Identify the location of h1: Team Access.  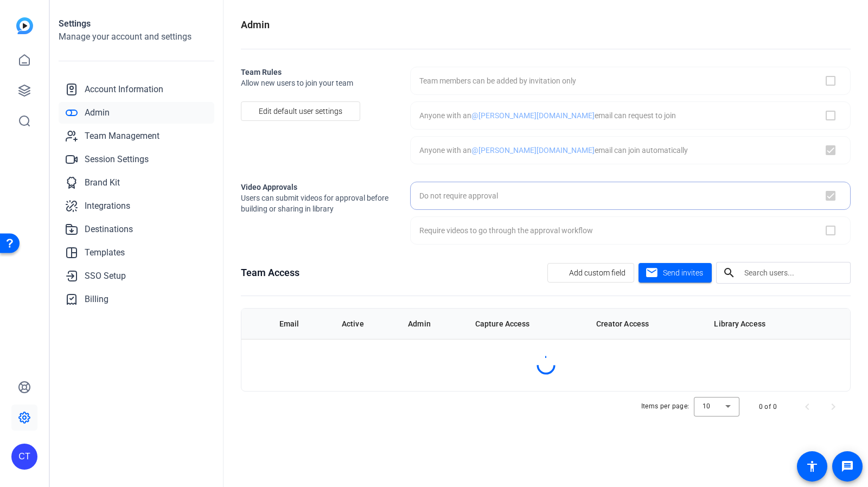
(270, 272).